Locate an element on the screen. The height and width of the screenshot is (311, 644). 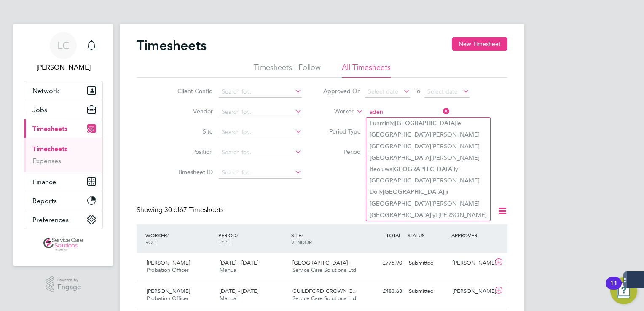
label: Position is located at coordinates (194, 152).